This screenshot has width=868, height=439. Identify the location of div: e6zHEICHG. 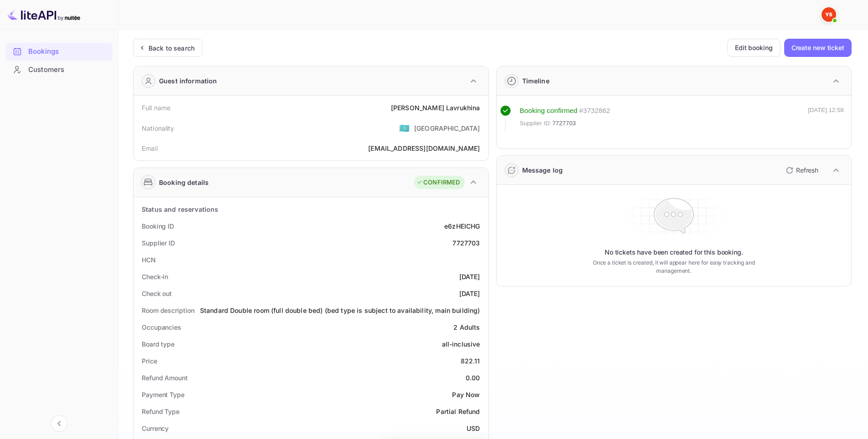
(462, 226).